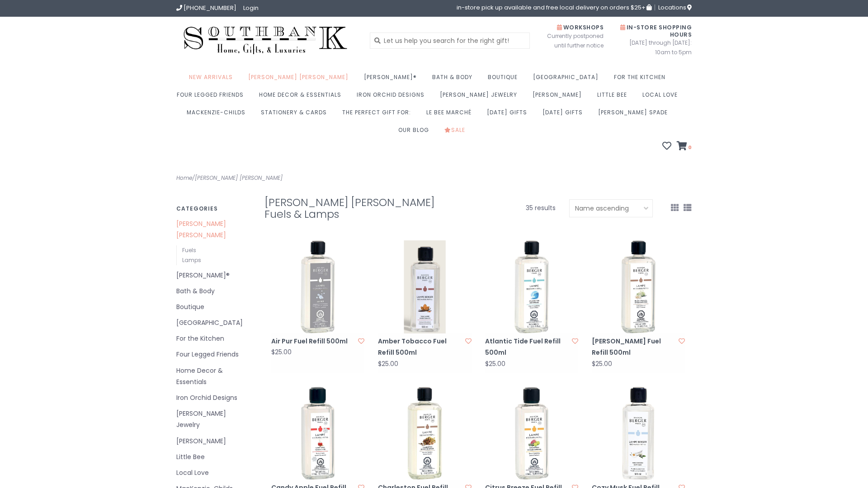  What do you see at coordinates (189, 250) in the screenshot?
I see `a: Fuels` at bounding box center [189, 250].